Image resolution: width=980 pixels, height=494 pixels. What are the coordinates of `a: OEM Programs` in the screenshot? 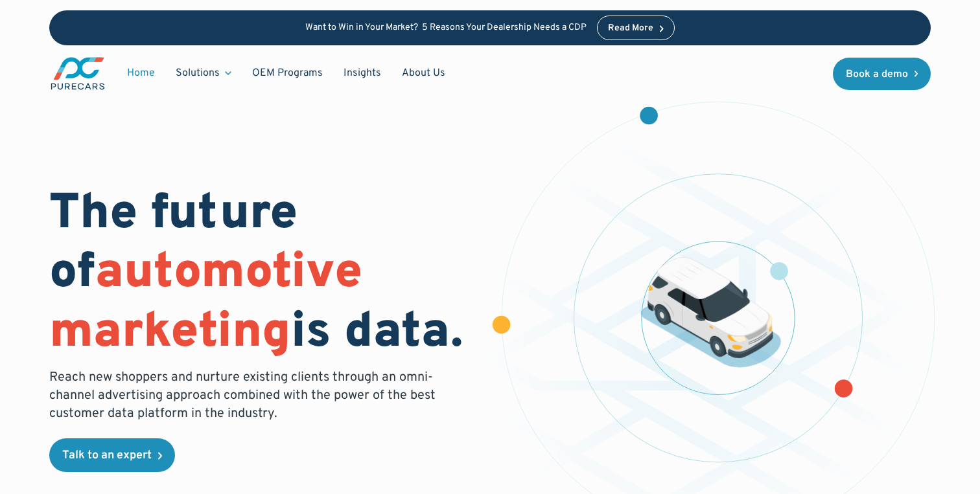 It's located at (287, 73).